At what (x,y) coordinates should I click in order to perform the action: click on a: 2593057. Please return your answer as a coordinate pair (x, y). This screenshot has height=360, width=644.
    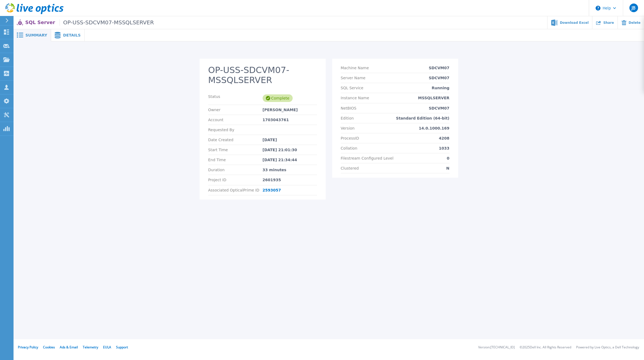
    Looking at the image, I should click on (272, 191).